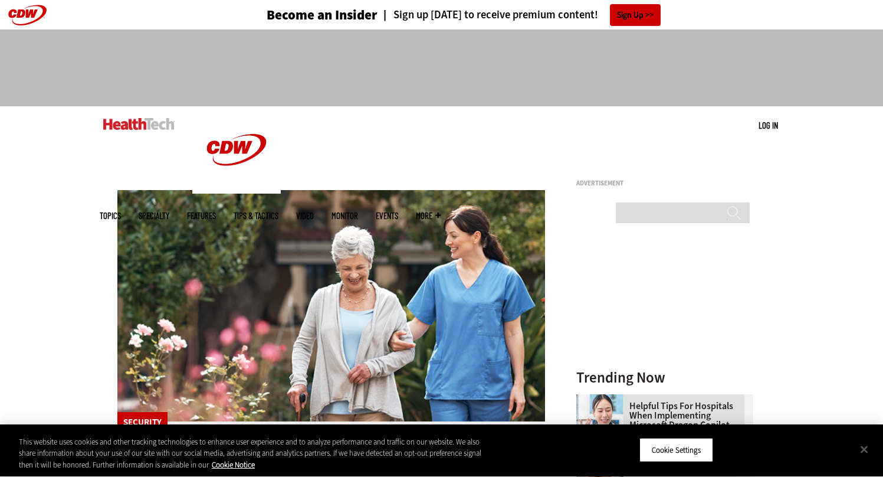  What do you see at coordinates (345, 215) in the screenshot?
I see `a: MonITor` at bounding box center [345, 215].